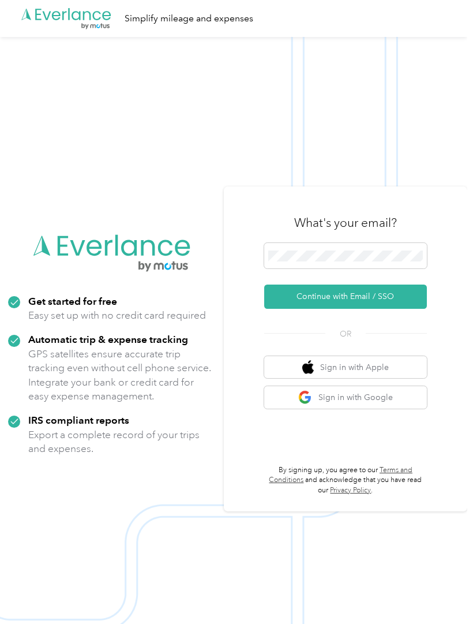 The width and height of the screenshot is (473, 624). I want to click on strong: Automatic trip & expense tracking, so click(108, 339).